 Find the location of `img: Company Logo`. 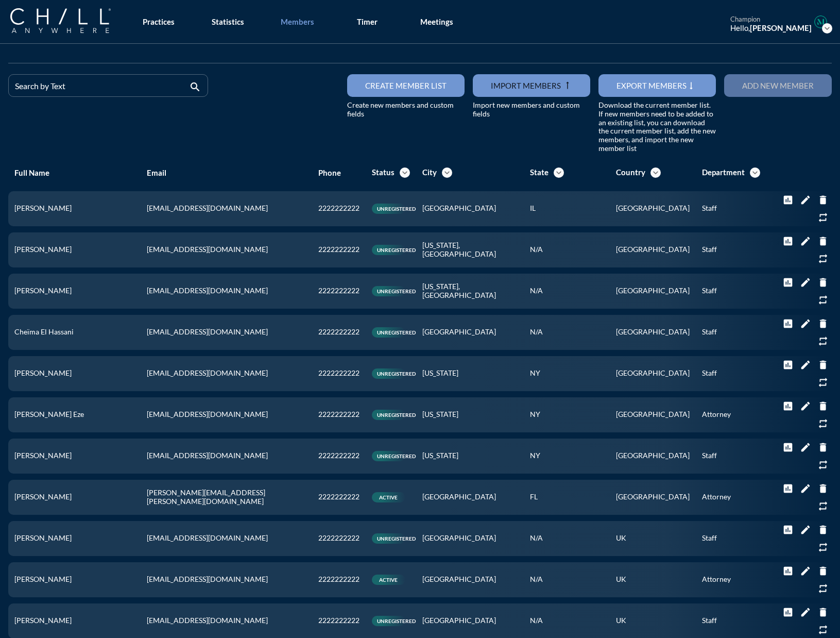

img: Company Logo is located at coordinates (60, 21).